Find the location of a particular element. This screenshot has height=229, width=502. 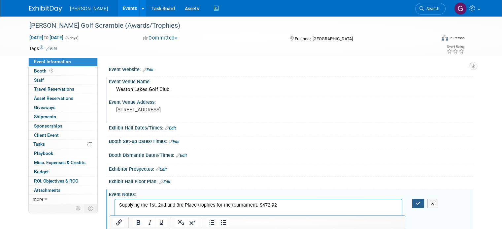

a: ROI, Objectives & ROO is located at coordinates (63, 181).